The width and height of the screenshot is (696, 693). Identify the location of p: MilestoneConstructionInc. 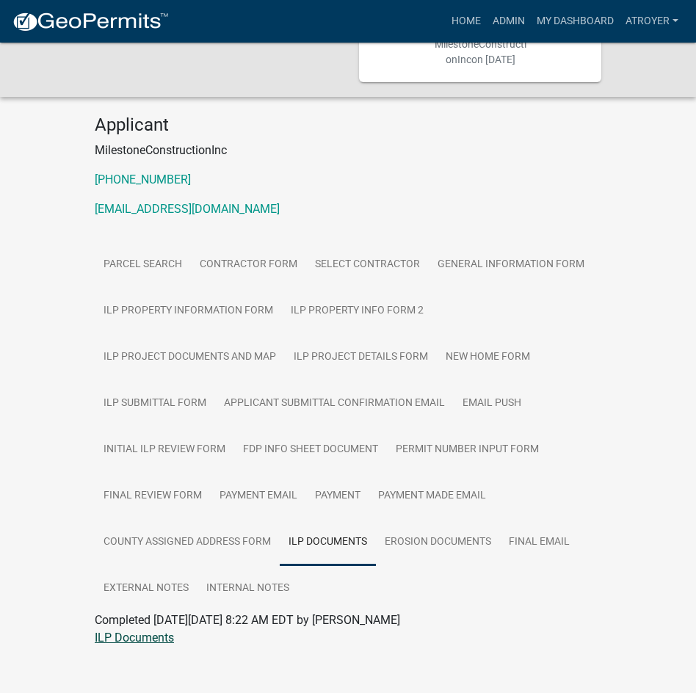
(348, 150).